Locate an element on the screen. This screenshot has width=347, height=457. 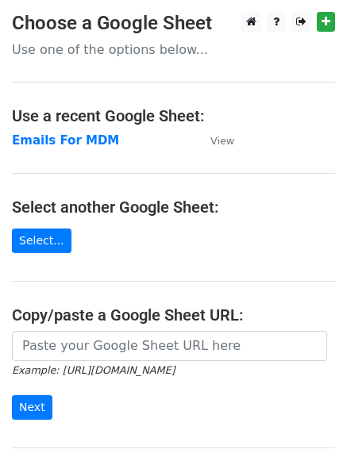
h4: Use a recent Google Sheet: is located at coordinates (173, 116).